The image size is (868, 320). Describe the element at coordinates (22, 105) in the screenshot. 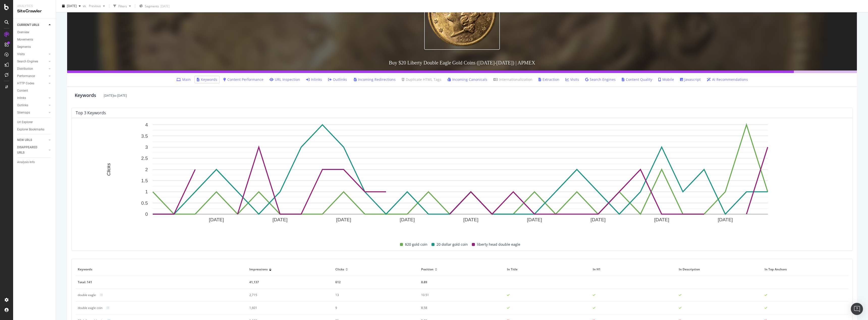

I see `div: Outlinks` at that location.